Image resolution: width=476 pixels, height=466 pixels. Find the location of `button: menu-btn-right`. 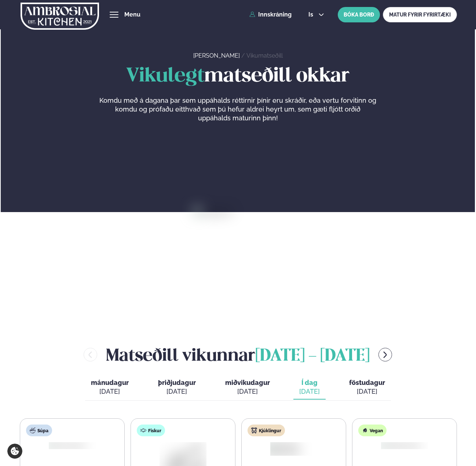

button: menu-btn-right is located at coordinates (385, 354).